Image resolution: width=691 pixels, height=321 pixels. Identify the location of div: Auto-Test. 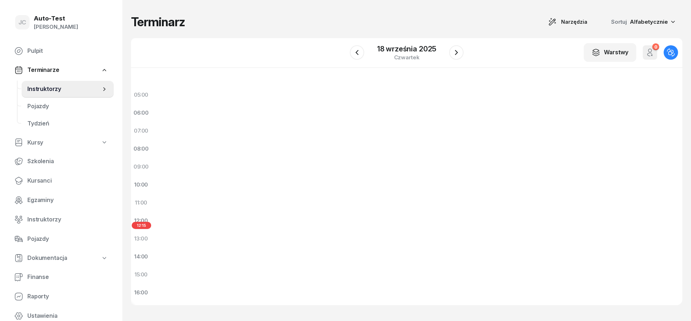
(56, 18).